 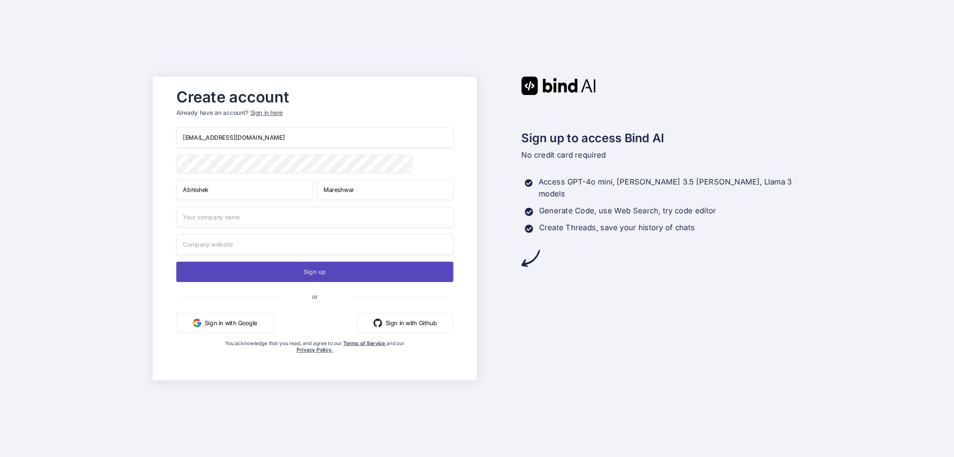 What do you see at coordinates (315, 356) in the screenshot?
I see `div: You acknowledge that you read, and agree to our and our` at bounding box center [315, 356].